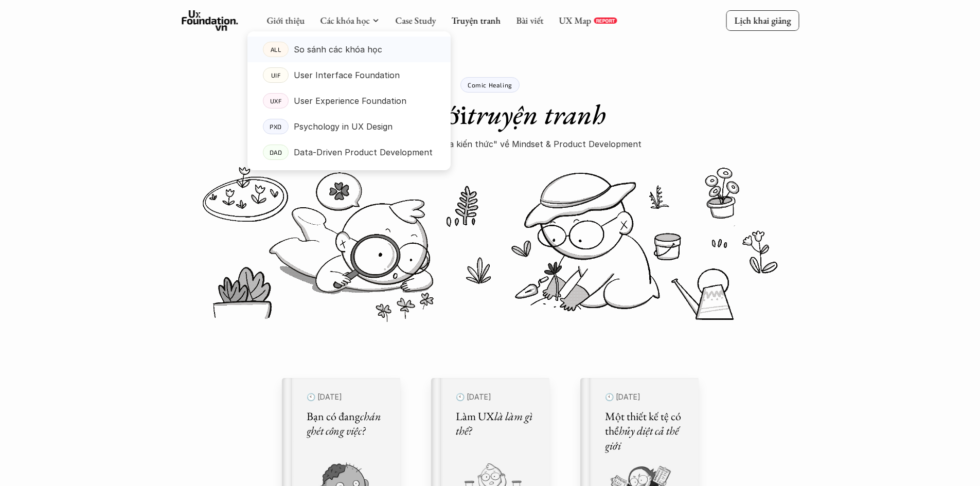  What do you see at coordinates (575, 20) in the screenshot?
I see `a: UX Map` at bounding box center [575, 20].